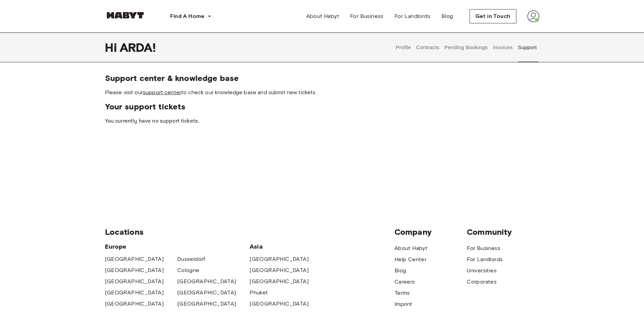  I want to click on img: Habyt, so click(125, 15).